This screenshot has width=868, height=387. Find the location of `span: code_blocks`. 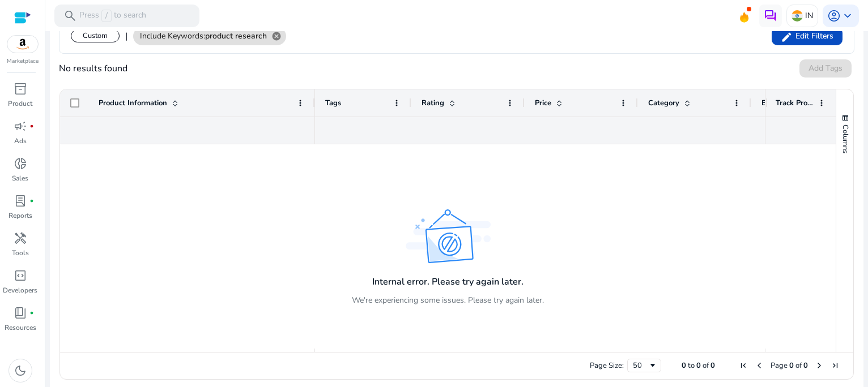

span: code_blocks is located at coordinates (20, 276).